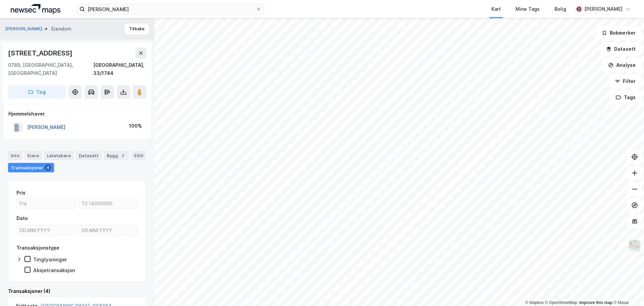  I want to click on button: Datasett, so click(621, 49).